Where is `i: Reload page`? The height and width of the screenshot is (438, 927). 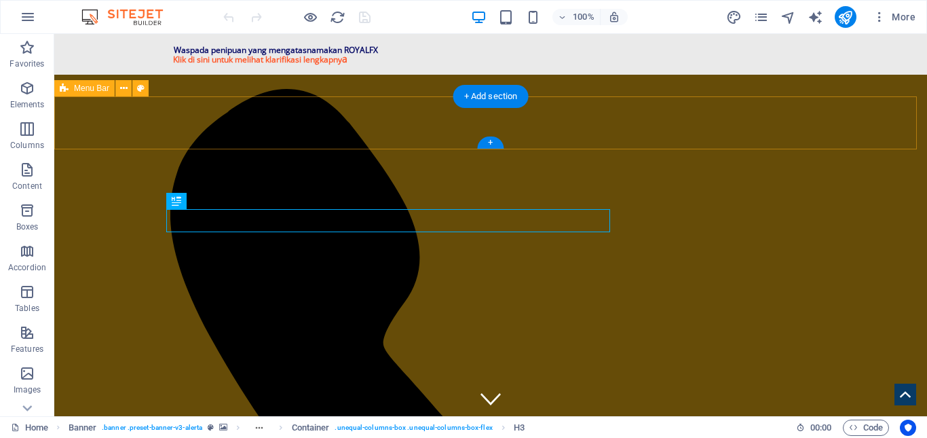
i: Reload page is located at coordinates (337, 17).